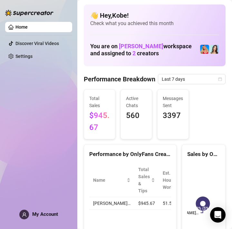  I want to click on div: Est. Hours Worked, so click(170, 180).